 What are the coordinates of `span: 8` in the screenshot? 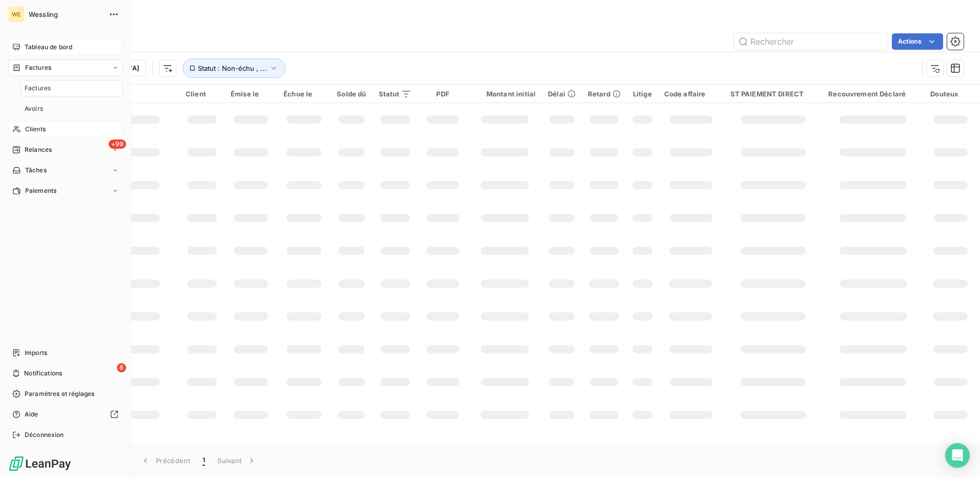 It's located at (122, 368).